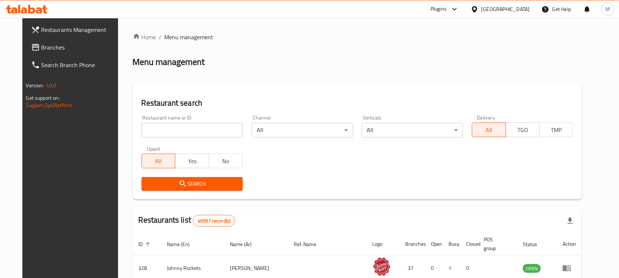 This screenshot has width=619, height=278. What do you see at coordinates (187, 220) in the screenshot?
I see `h2: Restaurants list` at bounding box center [187, 220].